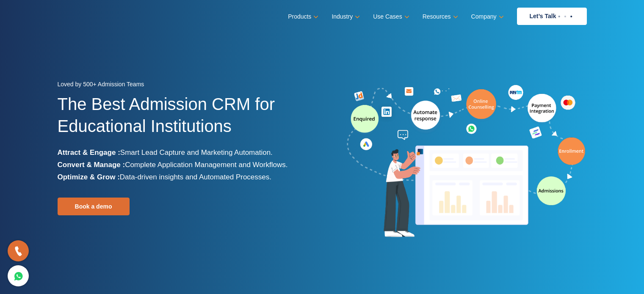  I want to click on span: Data-driven insights and Automated Processes., so click(195, 177).